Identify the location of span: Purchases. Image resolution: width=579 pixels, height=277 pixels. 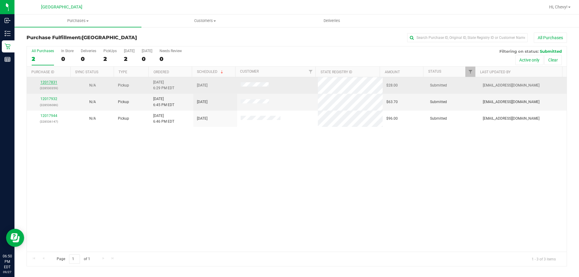
(78, 21).